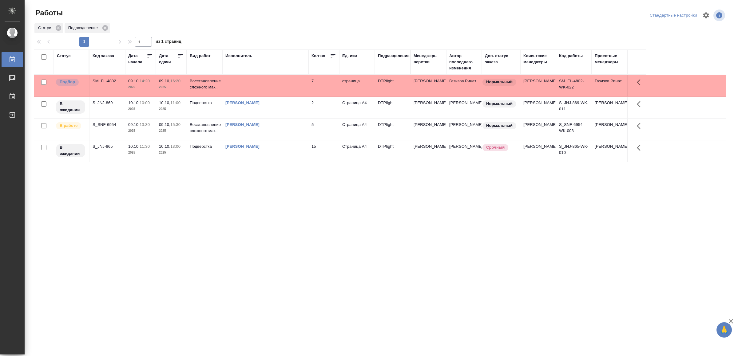  I want to click on td: SM_FL-4802-WK-022, so click(573, 86).